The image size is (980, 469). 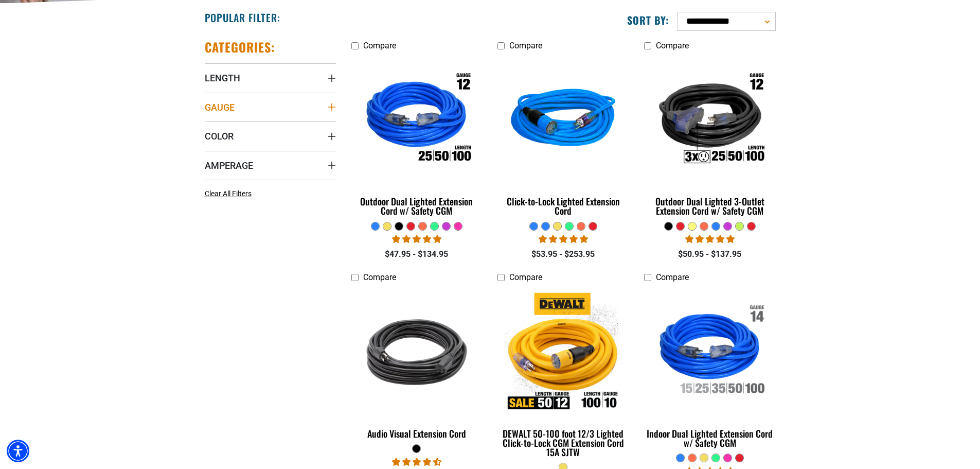 I want to click on a: Outdoor Dual Lighted 3-Outlet Extension Cord w/ Safety CGM Outdoor Dual Lighted 3-Outlet Extensio..., so click(x=710, y=138).